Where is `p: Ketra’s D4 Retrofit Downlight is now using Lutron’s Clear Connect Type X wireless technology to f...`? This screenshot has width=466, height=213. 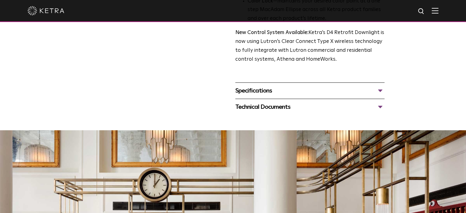 p: Ketra’s D4 Retrofit Downlight is now using Lutron’s Clear Connect Type X wireless technology to f... is located at coordinates (310, 46).